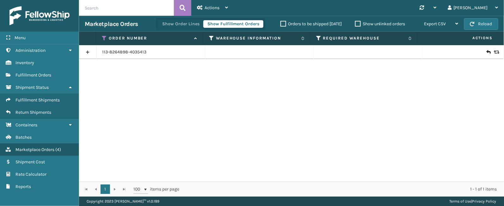 The image size is (504, 206). I want to click on span: ( 4 ), so click(58, 150).